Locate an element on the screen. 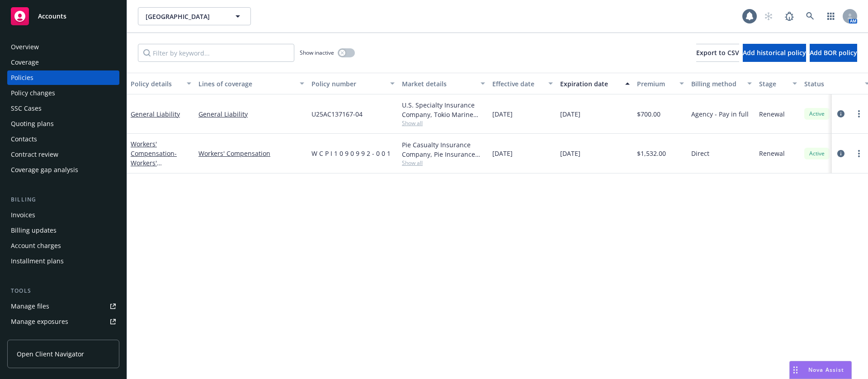  button: Lines of coverage is located at coordinates (252, 84).